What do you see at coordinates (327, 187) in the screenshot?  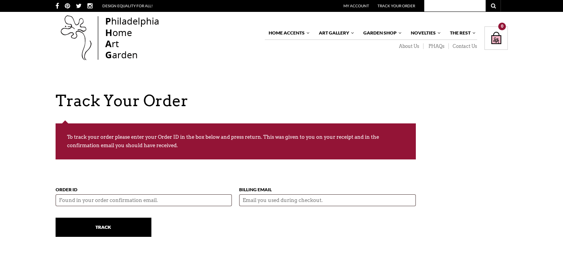 I see `label: Billing Email` at bounding box center [327, 187].